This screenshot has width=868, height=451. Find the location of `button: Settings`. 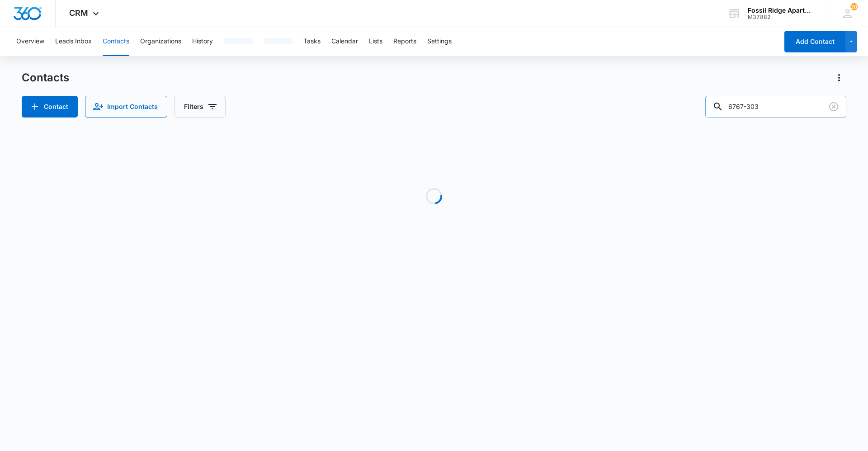

button: Settings is located at coordinates (439, 42).